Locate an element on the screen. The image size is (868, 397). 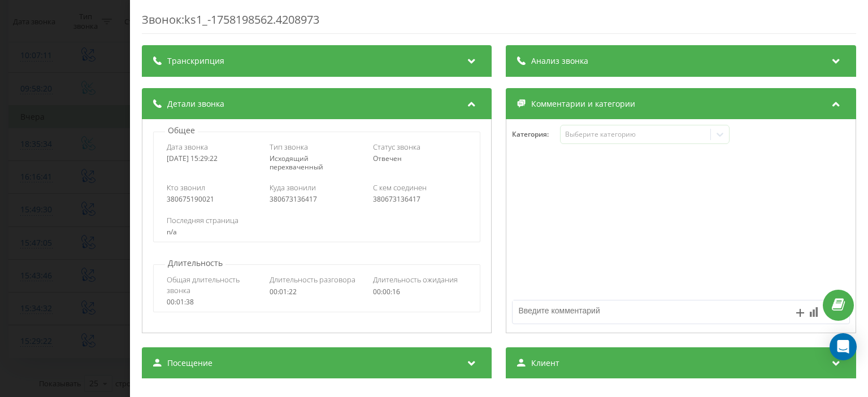
span: Исходящий перехваченный is located at coordinates (297, 162).